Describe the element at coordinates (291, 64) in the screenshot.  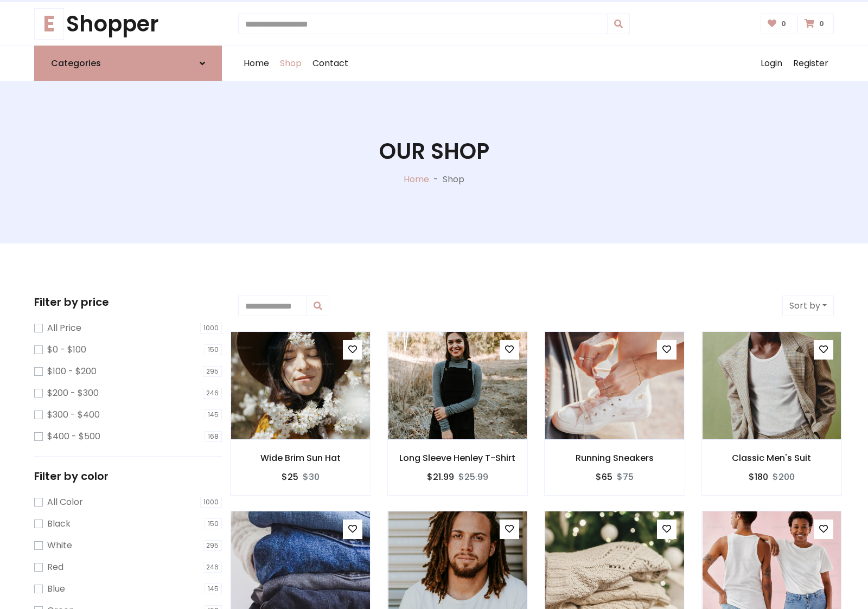
I see `a: Shop` at that location.